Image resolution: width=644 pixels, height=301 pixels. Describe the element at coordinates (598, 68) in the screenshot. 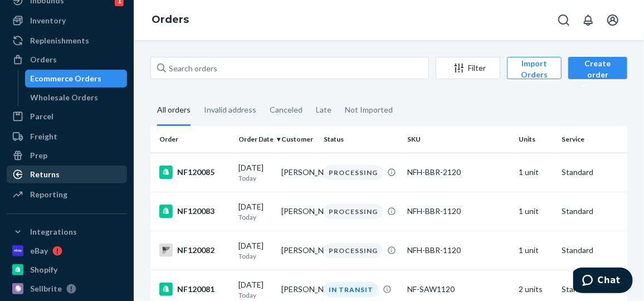

I see `button: Create order` at that location.